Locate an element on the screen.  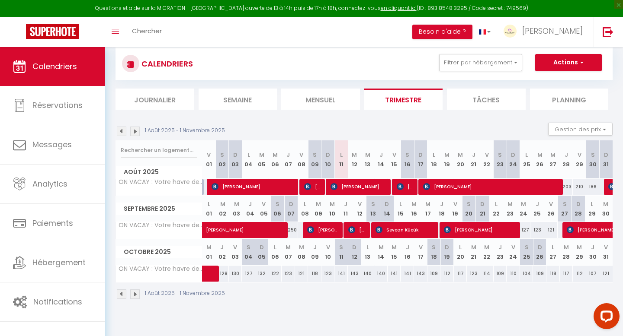
div: 127 is located at coordinates (248, 274).